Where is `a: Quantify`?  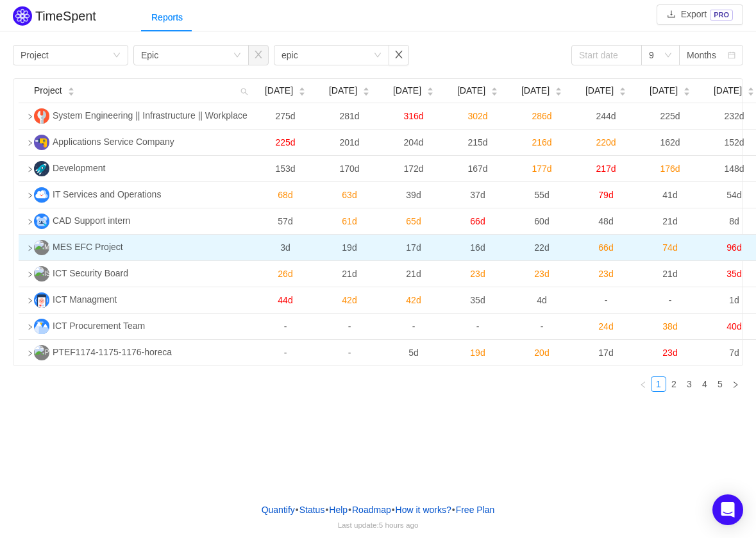
a: Quantify is located at coordinates (278, 510).